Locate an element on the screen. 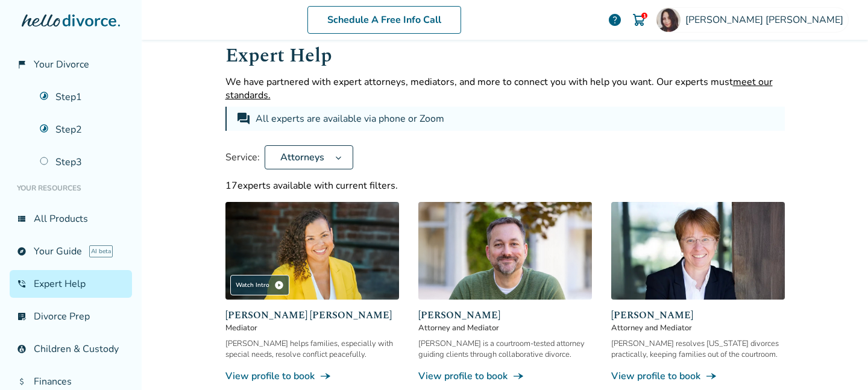  a: view_listAll Products is located at coordinates (71, 219).